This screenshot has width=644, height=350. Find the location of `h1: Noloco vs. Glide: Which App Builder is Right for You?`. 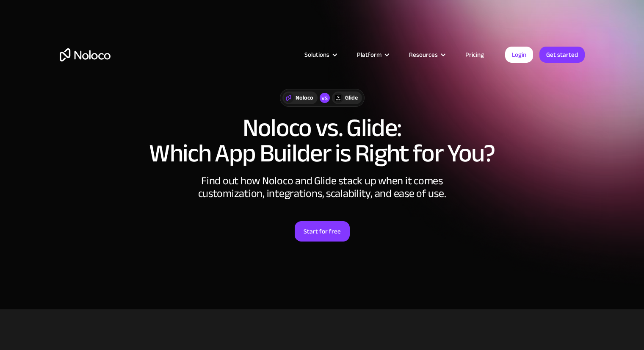

h1: Noloco vs. Glide: Which App Builder is Right for You? is located at coordinates (322, 140).